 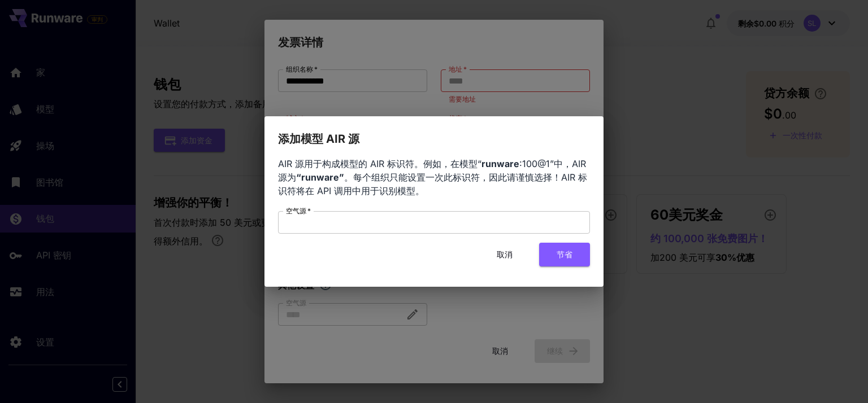 I want to click on font: “runware”, so click(x=320, y=177).